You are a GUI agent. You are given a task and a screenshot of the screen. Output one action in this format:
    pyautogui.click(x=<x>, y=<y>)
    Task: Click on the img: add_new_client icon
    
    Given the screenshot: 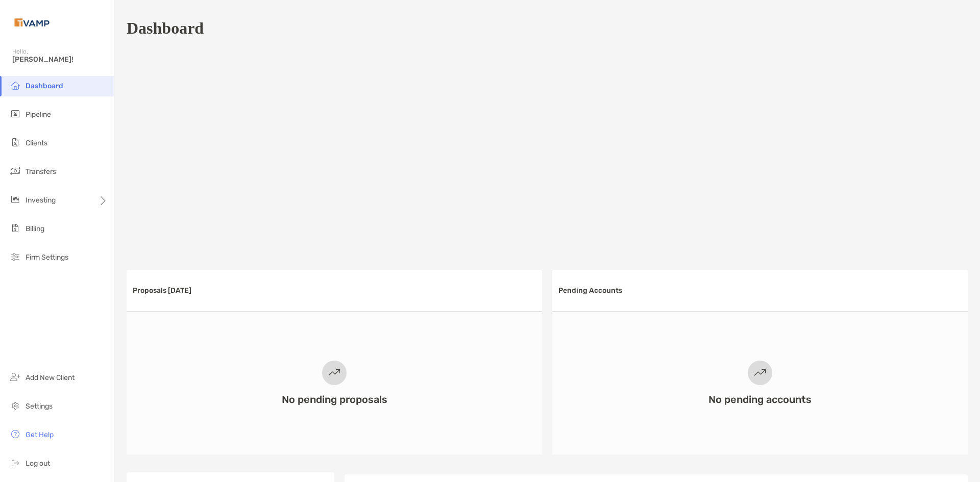 What is the action you would take?
    pyautogui.click(x=15, y=377)
    